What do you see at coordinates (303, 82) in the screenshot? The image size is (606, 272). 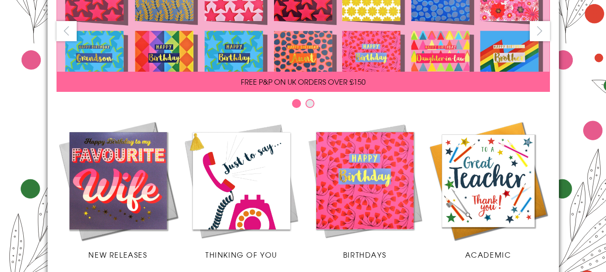 I see `span: FREE P&P ON UK ORDERS OVER £150` at bounding box center [303, 82].